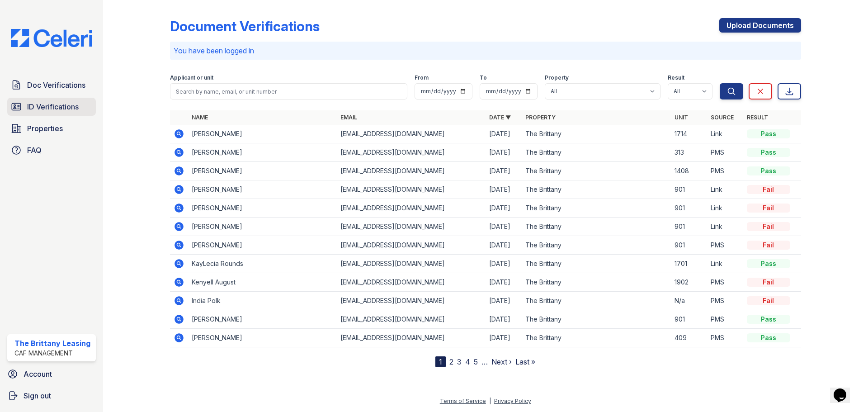 The width and height of the screenshot is (868, 412). Describe the element at coordinates (45, 128) in the screenshot. I see `span: Properties` at that location.